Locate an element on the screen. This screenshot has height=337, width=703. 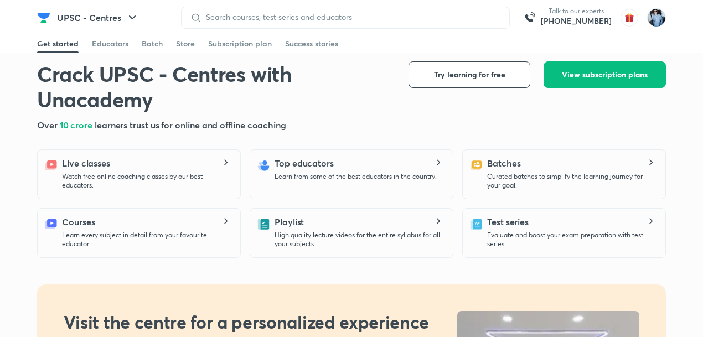
a: Store is located at coordinates (185, 44).